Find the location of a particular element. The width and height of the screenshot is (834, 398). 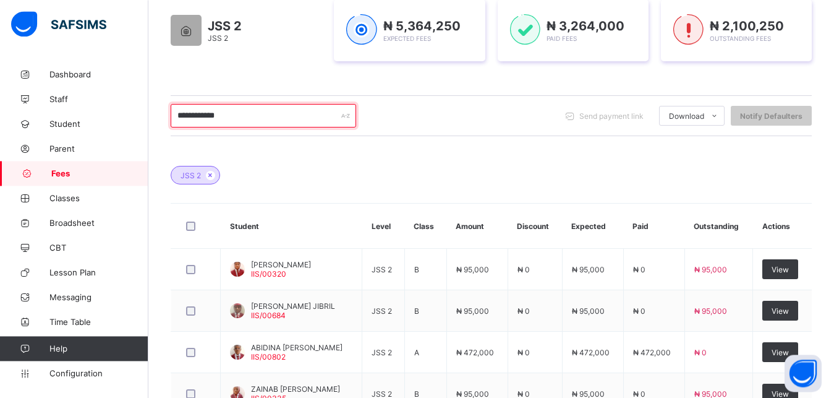

span: Notify Defaulters is located at coordinates (771, 116).